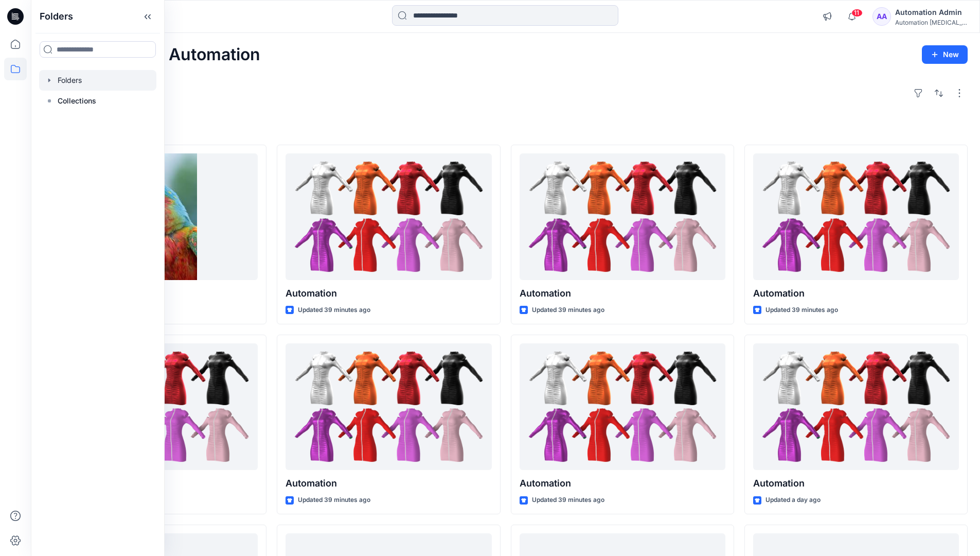  What do you see at coordinates (931, 13) in the screenshot?
I see `div: Automation Admin` at bounding box center [931, 13].